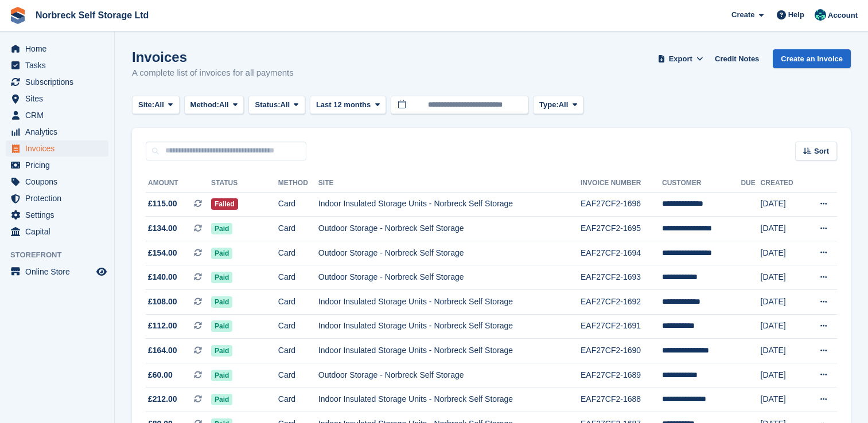 The image size is (868, 423). What do you see at coordinates (621, 327) in the screenshot?
I see `td: EAF27CF2-1691` at bounding box center [621, 327].